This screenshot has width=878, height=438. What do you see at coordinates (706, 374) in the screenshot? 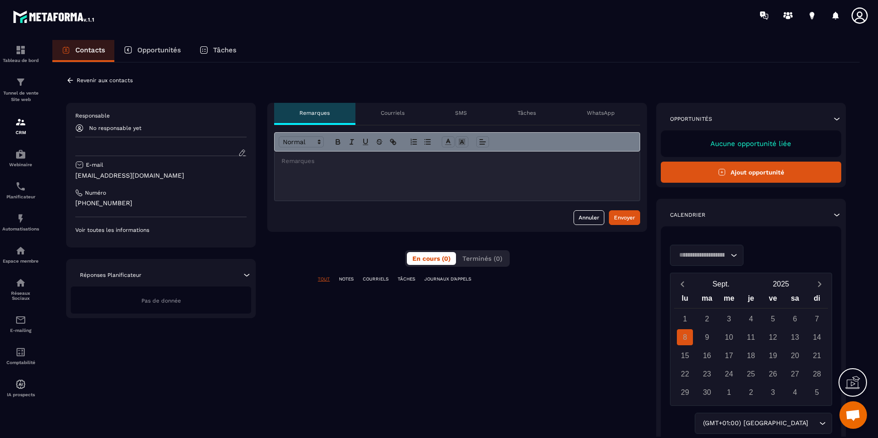
I see `div: 23` at bounding box center [706, 374].